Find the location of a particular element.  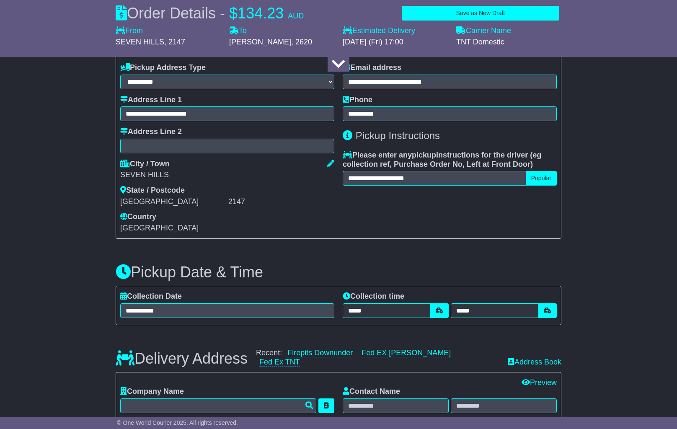

a: Address Book is located at coordinates (534, 362).